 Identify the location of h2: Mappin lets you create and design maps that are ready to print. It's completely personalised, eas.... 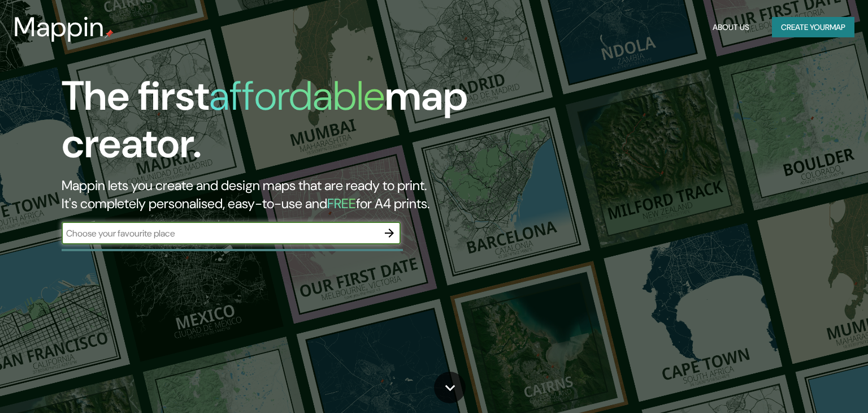
(279, 195).